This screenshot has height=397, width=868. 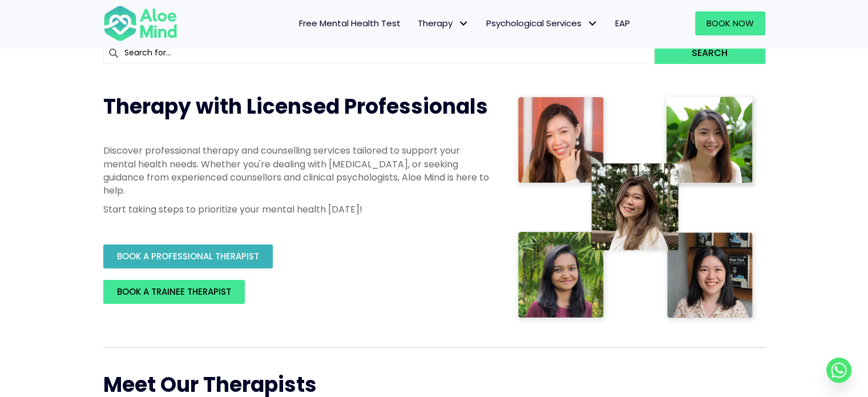 What do you see at coordinates (188, 256) in the screenshot?
I see `a: BOOK A PROFESSIONAL THERAPIST` at bounding box center [188, 256].